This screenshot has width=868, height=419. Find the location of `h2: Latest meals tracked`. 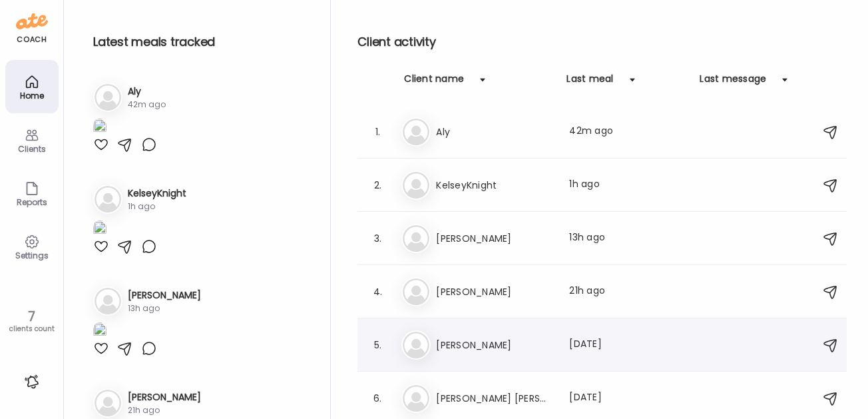

h2: Latest meals tracked is located at coordinates (201, 42).